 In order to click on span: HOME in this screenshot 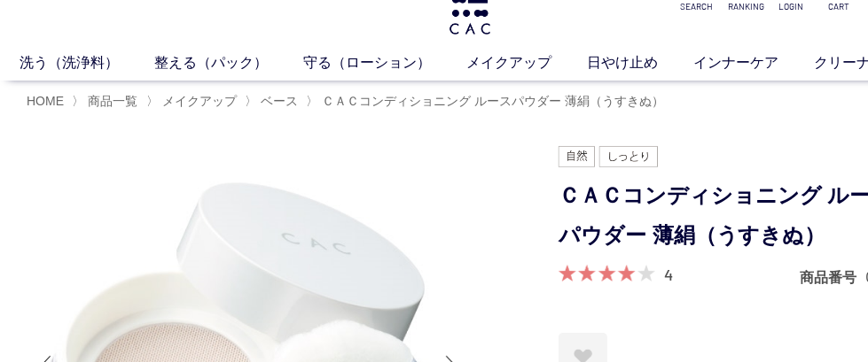, I will do `click(45, 101)`.